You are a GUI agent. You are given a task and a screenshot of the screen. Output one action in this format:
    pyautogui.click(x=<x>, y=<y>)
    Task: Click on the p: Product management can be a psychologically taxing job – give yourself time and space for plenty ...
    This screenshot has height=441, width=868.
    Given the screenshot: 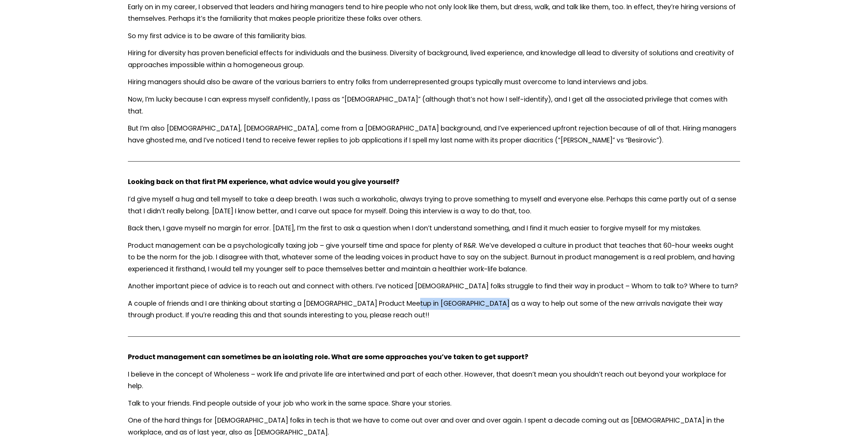 What is the action you would take?
    pyautogui.click(x=434, y=258)
    